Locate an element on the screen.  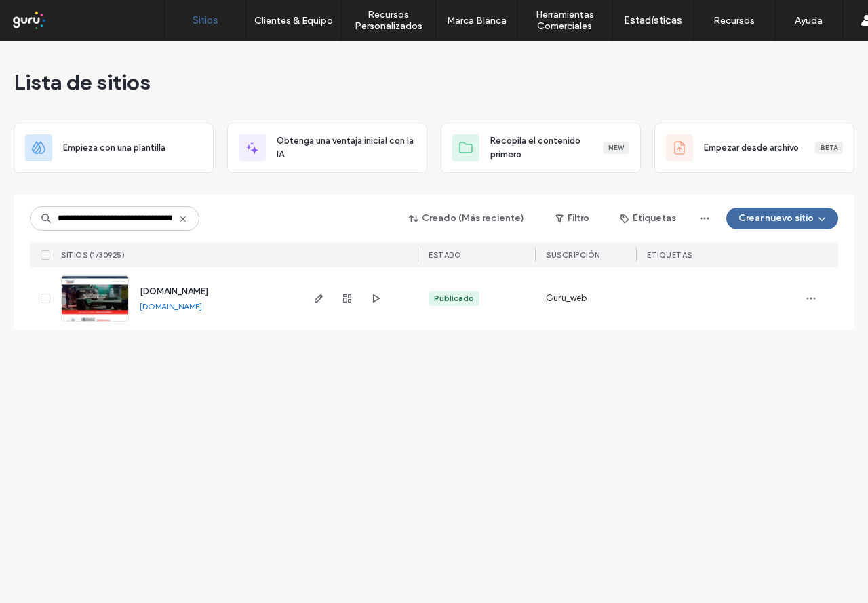
button: Filtro is located at coordinates (573, 219).